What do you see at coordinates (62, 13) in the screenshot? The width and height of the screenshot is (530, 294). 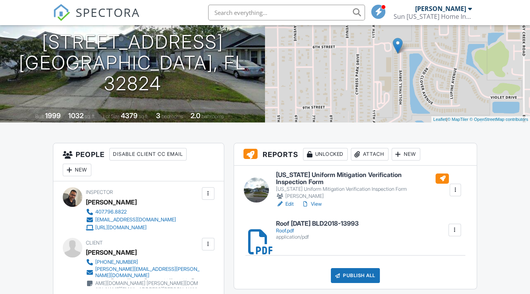 I see `img: The Best Home Inspection Software - Spectora` at bounding box center [62, 13].